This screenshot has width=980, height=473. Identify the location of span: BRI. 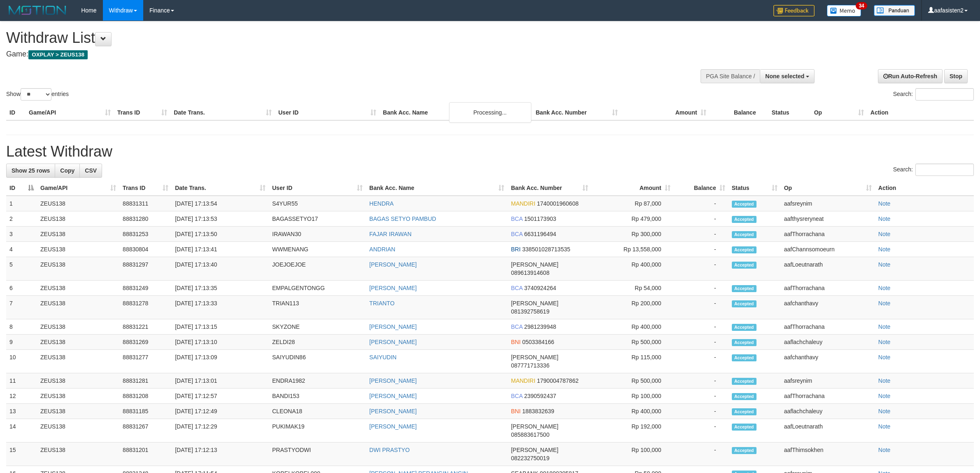
(516, 249).